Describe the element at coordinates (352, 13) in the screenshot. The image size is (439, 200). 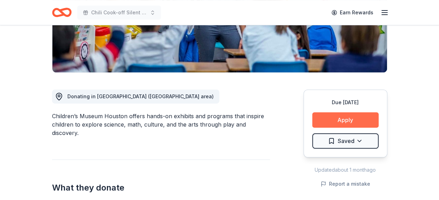
I see `a: Earn Rewards` at that location.